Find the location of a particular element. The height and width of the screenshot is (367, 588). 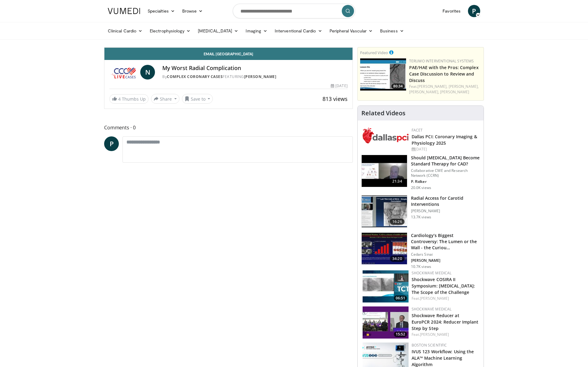

p: 20.0K views is located at coordinates (421, 188).